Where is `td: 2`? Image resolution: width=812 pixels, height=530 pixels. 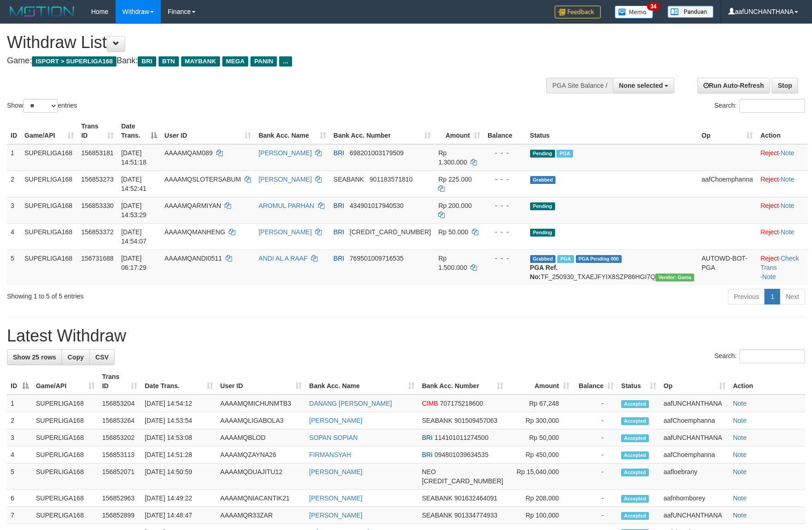
td: 2 is located at coordinates (19, 421).